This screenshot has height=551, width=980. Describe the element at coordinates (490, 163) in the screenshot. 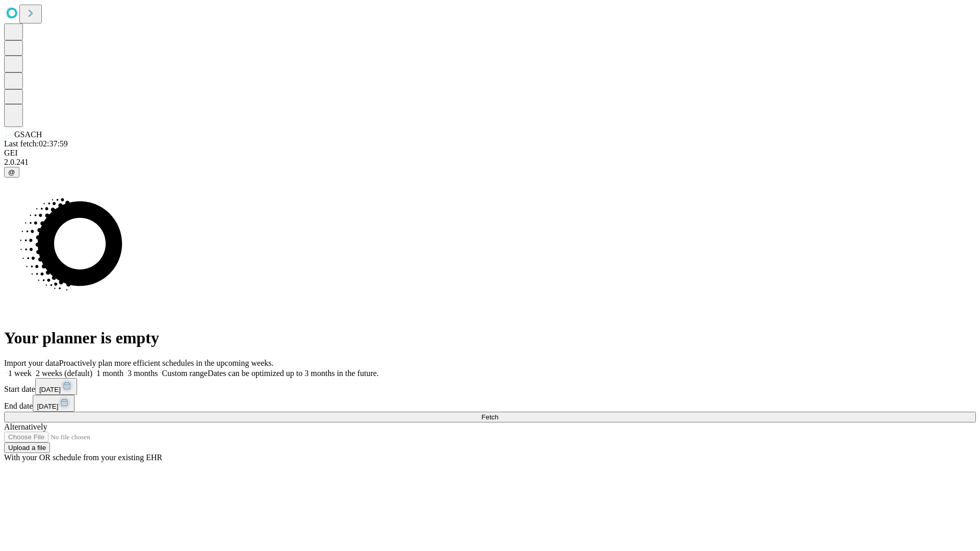

I see `div: 2.0.241` at that location.